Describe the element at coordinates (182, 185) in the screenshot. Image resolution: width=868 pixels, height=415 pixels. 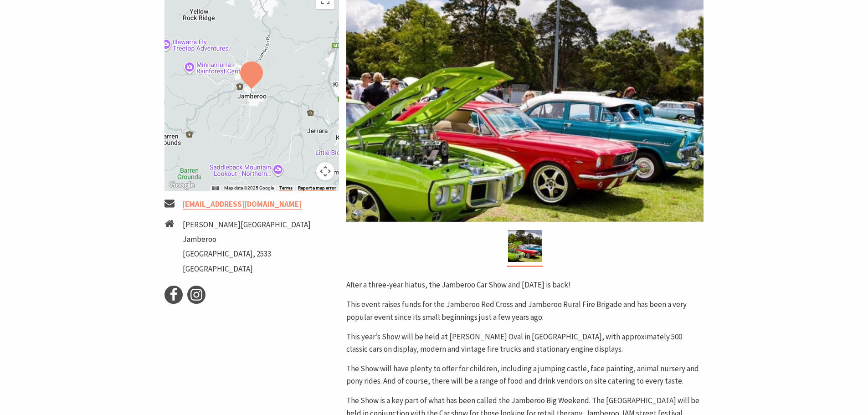
I see `img: Google` at that location.